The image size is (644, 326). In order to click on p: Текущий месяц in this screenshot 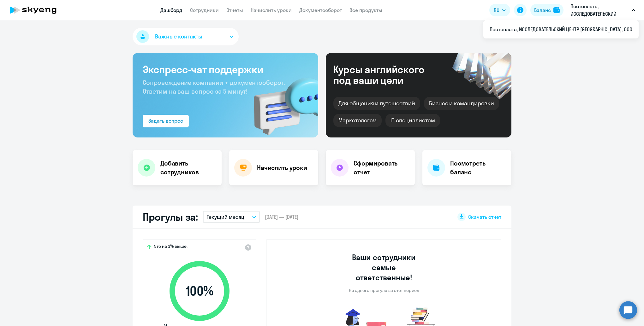, I will do `click(226, 217)`.